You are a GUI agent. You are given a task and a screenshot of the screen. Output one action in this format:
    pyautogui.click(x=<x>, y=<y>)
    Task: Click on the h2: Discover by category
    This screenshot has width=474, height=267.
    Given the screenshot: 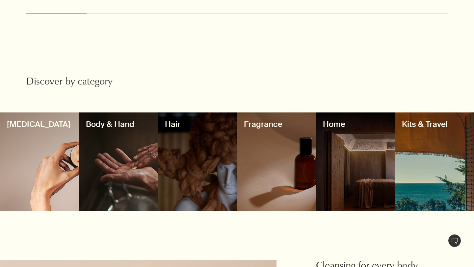 What is the action you would take?
    pyautogui.click(x=96, y=83)
    